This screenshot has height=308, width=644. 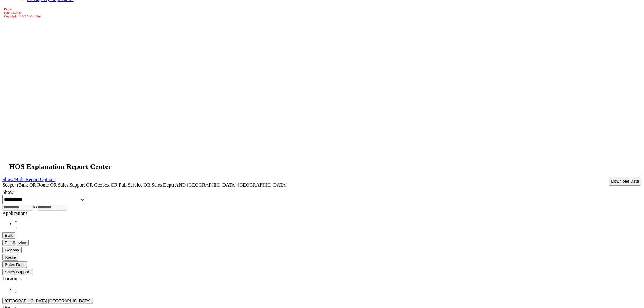 I want to click on button: Route, so click(x=10, y=257).